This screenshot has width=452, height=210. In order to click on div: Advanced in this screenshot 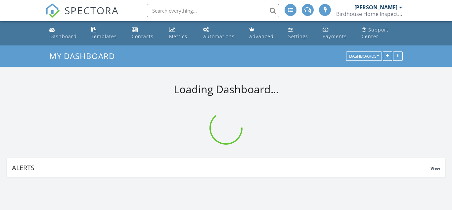, I will do `click(262, 36)`.